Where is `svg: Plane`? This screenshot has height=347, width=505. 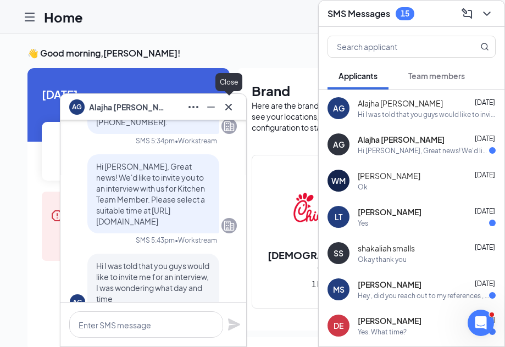 svg: Plane is located at coordinates (234, 325).